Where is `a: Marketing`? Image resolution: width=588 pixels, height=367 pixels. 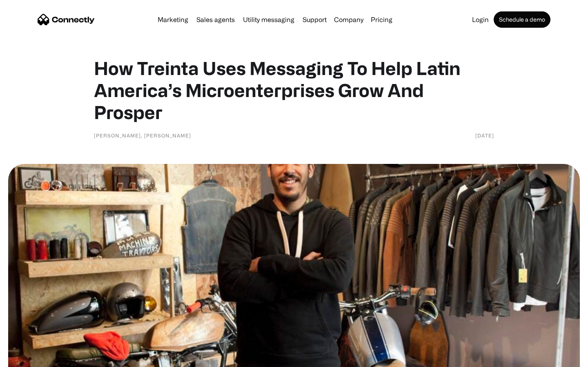 a: Marketing is located at coordinates (173, 20).